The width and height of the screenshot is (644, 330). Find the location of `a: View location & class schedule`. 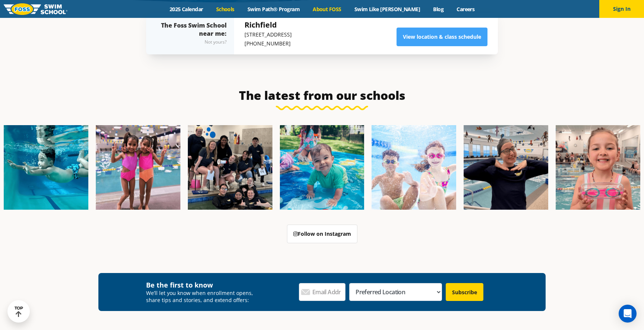

a: View location & class schedule is located at coordinates (442, 37).